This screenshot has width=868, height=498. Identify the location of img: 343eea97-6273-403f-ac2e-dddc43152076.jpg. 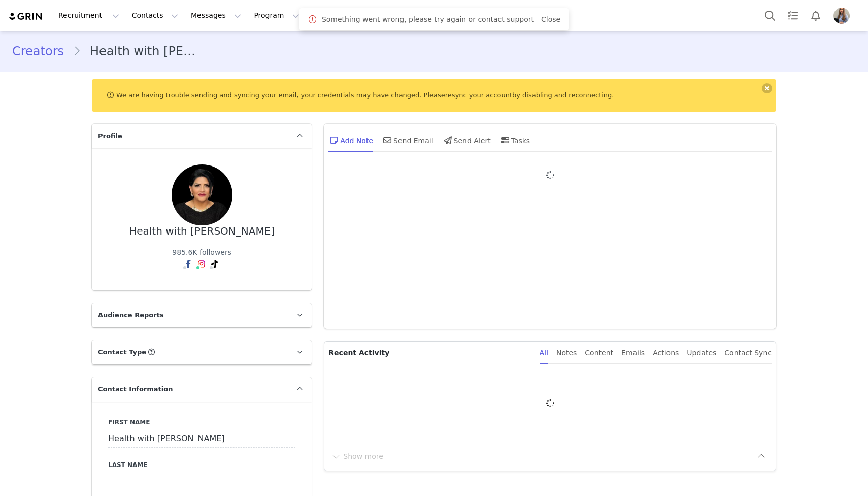
(202, 195).